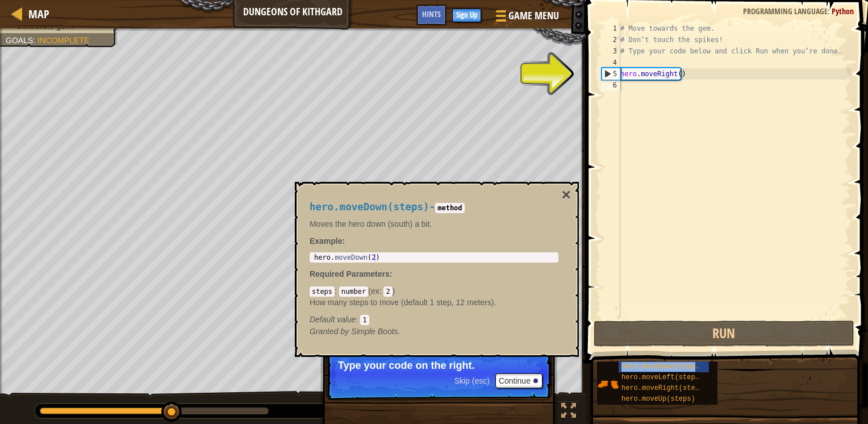 The width and height of the screenshot is (868, 424). Describe the element at coordinates (611, 40) in the screenshot. I see `div: 2` at that location.